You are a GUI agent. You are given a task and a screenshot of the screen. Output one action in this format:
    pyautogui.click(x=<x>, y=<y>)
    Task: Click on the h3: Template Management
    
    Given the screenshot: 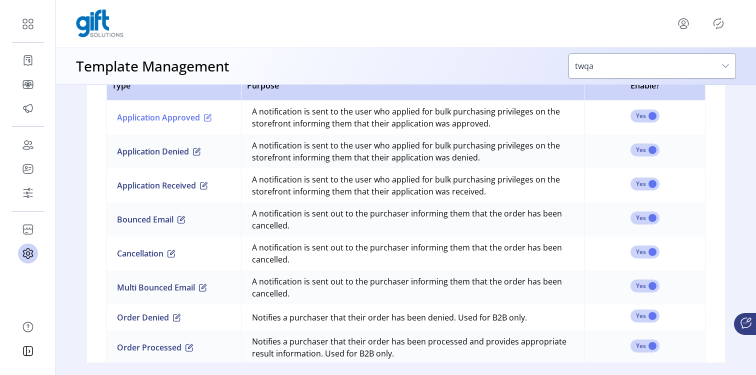 What is the action you would take?
    pyautogui.click(x=152, y=66)
    